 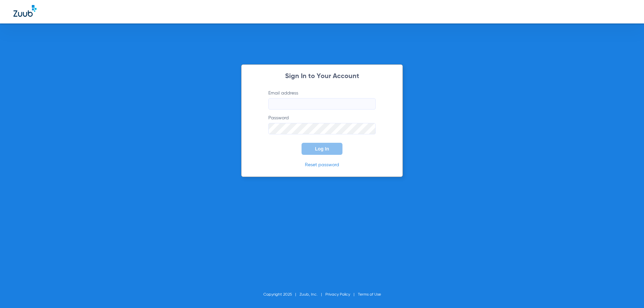 I want to click on img: Zuub Logo, so click(x=25, y=11).